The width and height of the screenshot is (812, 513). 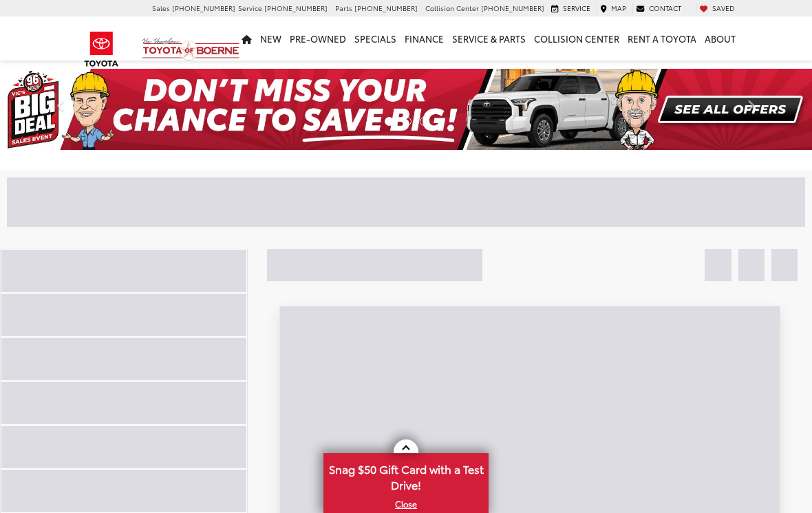 What do you see at coordinates (452, 8) in the screenshot?
I see `span: Collision Center` at bounding box center [452, 8].